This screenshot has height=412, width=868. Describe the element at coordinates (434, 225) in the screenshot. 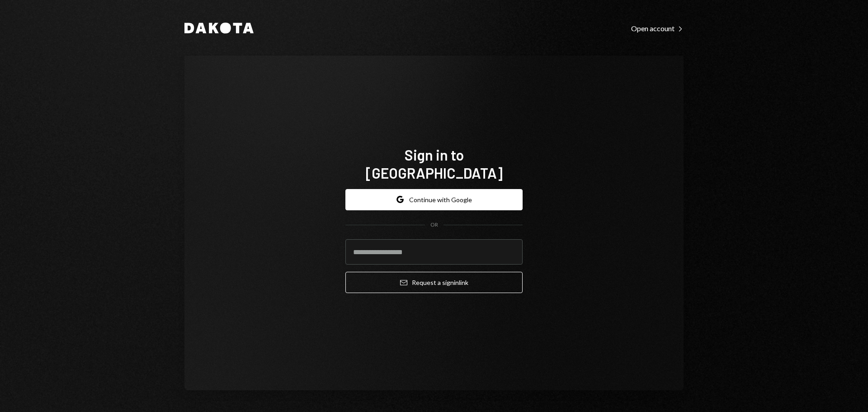

I see `div: OR` at that location.